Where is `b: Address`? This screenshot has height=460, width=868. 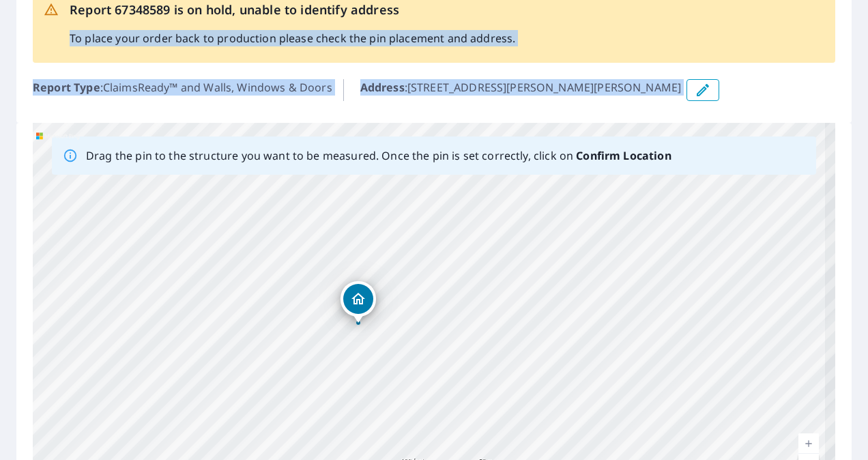
b: Address is located at coordinates (382, 88).